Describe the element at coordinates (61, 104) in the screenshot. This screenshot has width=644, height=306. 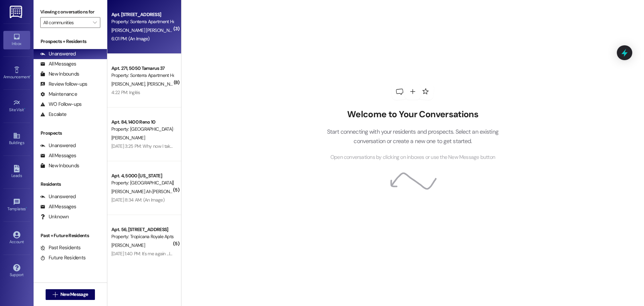
I see `div: WO Follow-ups` at that location.